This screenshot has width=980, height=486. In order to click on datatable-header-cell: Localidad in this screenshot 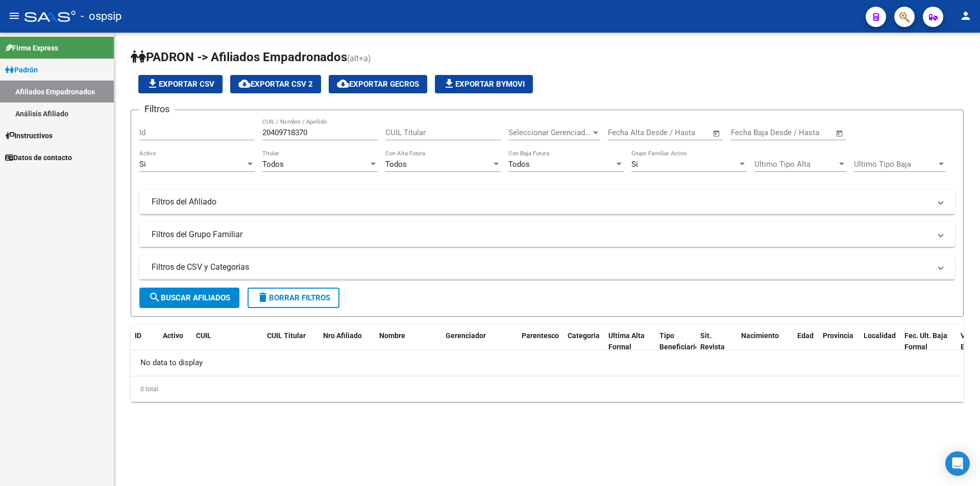, I will do `click(879, 342)`.